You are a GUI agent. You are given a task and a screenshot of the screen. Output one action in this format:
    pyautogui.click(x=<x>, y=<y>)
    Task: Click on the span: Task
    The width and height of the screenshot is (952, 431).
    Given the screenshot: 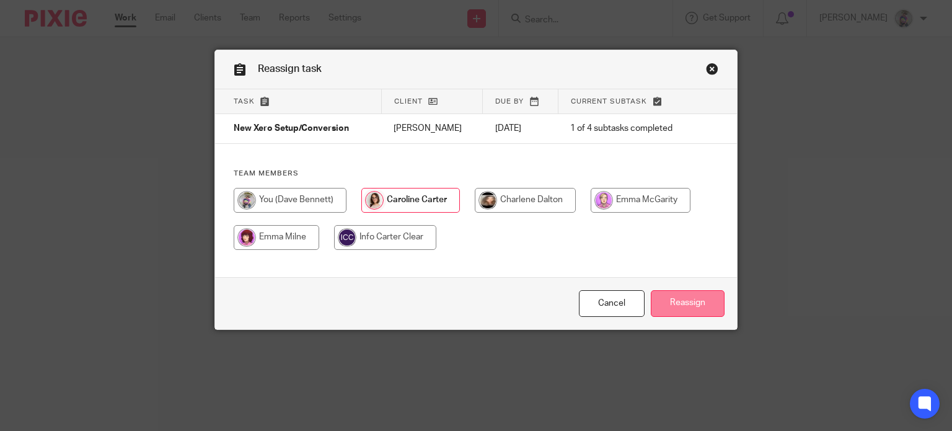 What is the action you would take?
    pyautogui.click(x=244, y=101)
    